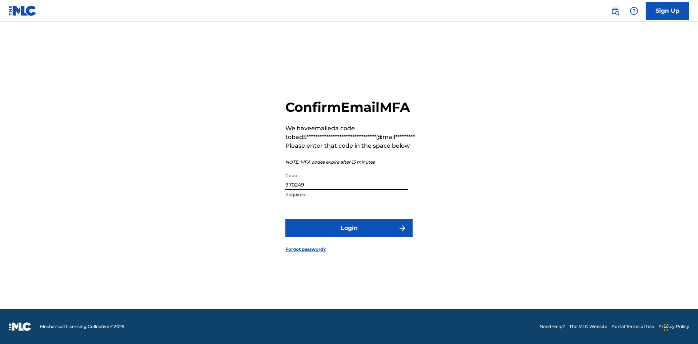 The width and height of the screenshot is (698, 344). I want to click on img: logo, so click(20, 327).